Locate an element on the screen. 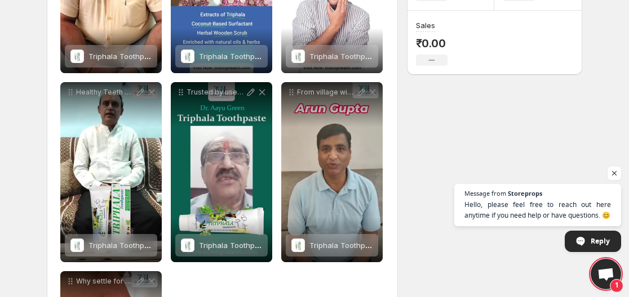  span: 1 is located at coordinates (616, 286).